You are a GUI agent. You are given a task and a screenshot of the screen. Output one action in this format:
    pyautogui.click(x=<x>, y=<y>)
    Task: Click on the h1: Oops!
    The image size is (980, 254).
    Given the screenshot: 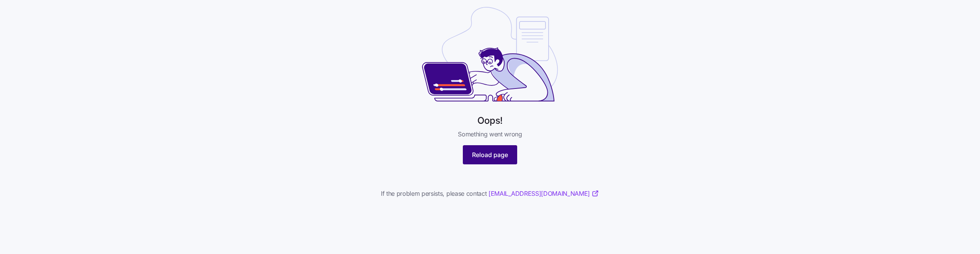 What is the action you would take?
    pyautogui.click(x=490, y=120)
    